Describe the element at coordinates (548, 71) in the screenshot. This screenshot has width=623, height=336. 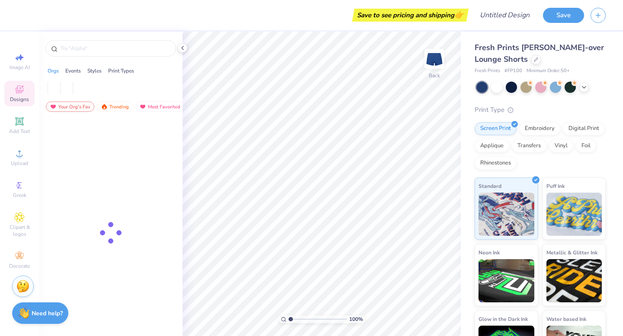
I see `span: Minimum Order: 50 +` at that location.